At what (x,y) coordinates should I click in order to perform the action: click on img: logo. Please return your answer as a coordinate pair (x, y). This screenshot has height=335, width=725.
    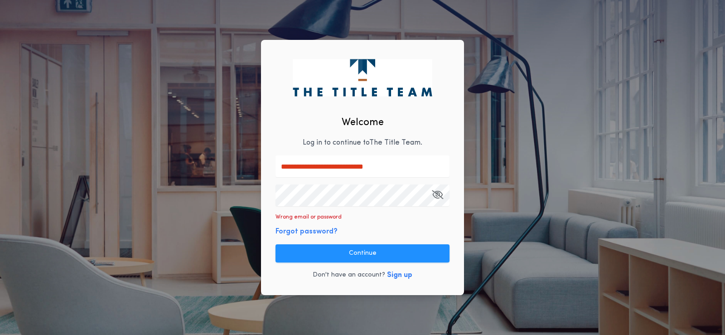
    Looking at the image, I should click on (362, 78).